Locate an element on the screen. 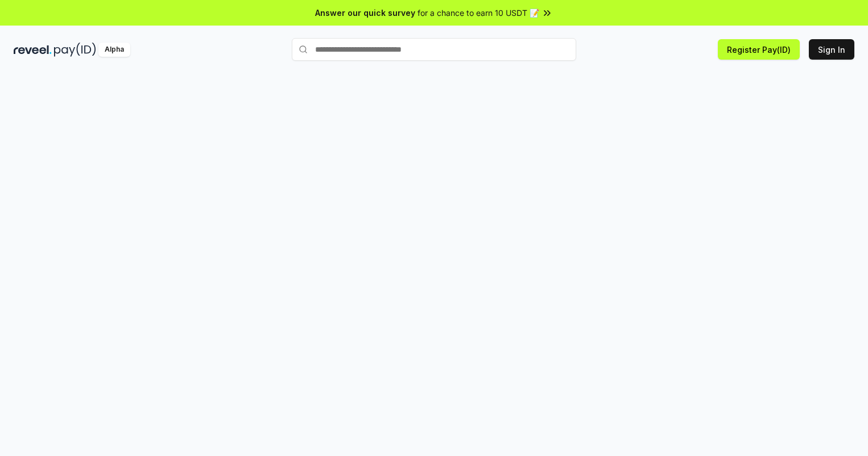 The image size is (868, 456). button: Register Pay(ID) is located at coordinates (759, 50).